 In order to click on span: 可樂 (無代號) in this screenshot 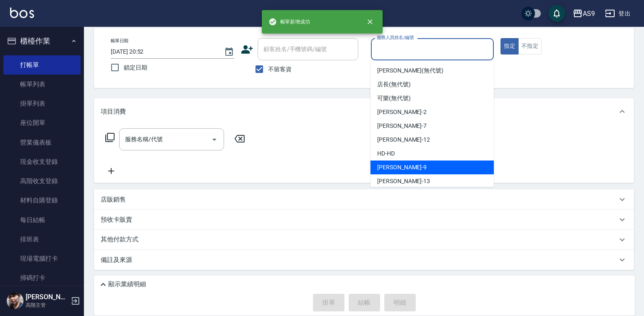, I will do `click(394, 98)`.